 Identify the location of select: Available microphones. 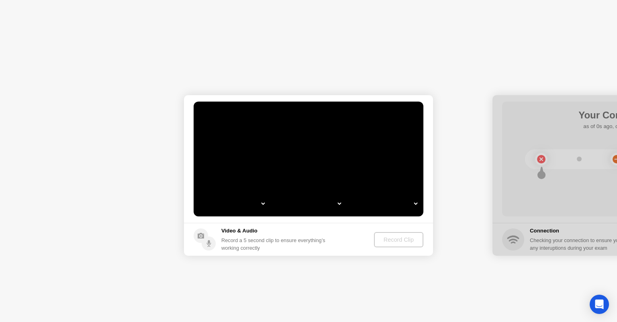
(384, 204).